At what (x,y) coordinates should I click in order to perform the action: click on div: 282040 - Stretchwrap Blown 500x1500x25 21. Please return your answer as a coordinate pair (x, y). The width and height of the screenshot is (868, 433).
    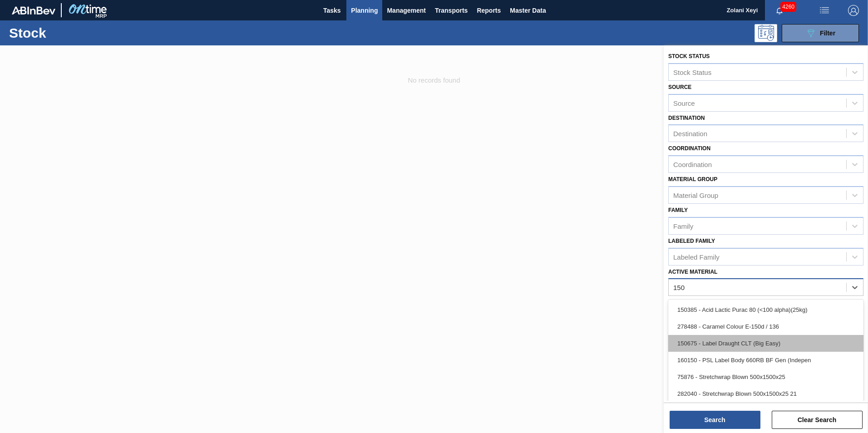
    Looking at the image, I should click on (765, 394).